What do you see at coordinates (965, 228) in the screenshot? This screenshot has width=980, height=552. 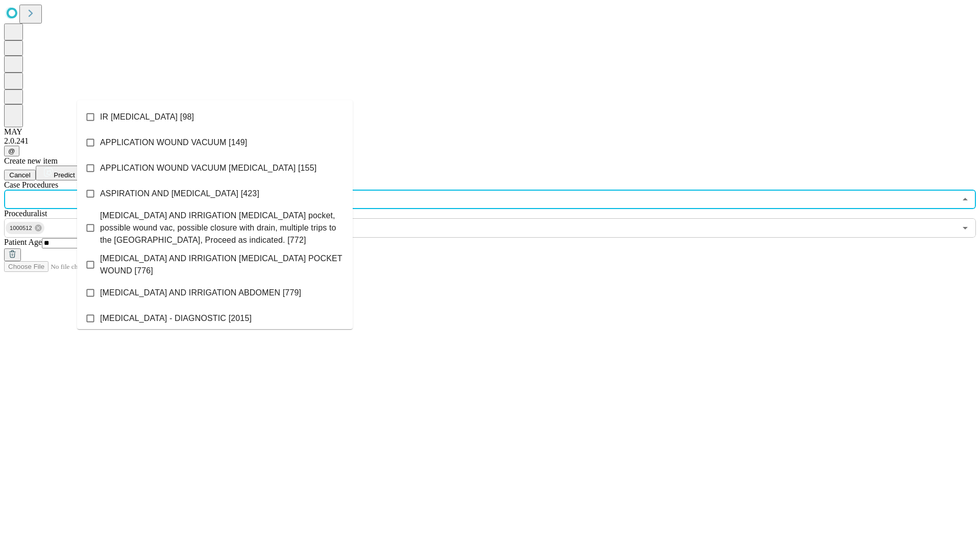 I see `button: Open` at bounding box center [965, 228].